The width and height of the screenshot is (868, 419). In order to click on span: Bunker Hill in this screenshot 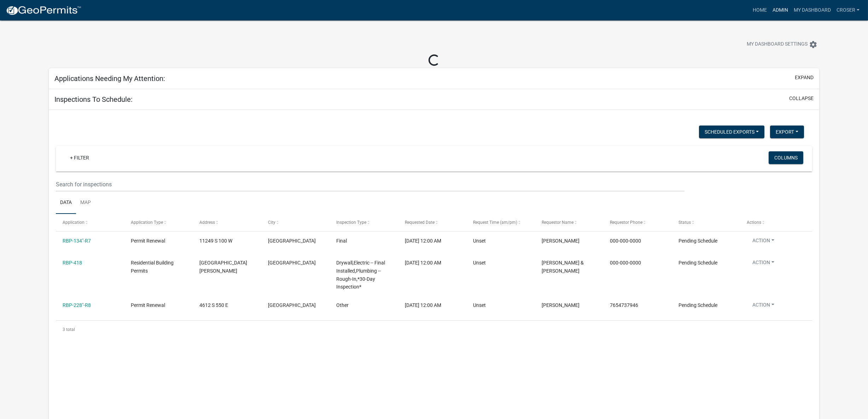, I will do `click(292, 241)`.